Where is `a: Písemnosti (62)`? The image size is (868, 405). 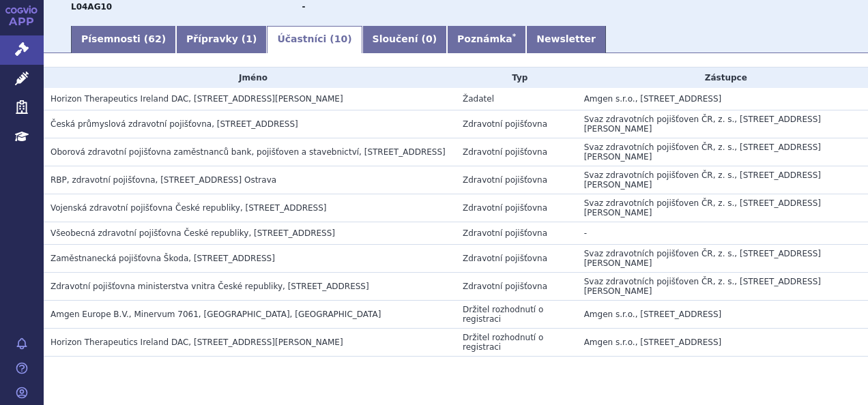 a: Písemnosti (62) is located at coordinates (123, 39).